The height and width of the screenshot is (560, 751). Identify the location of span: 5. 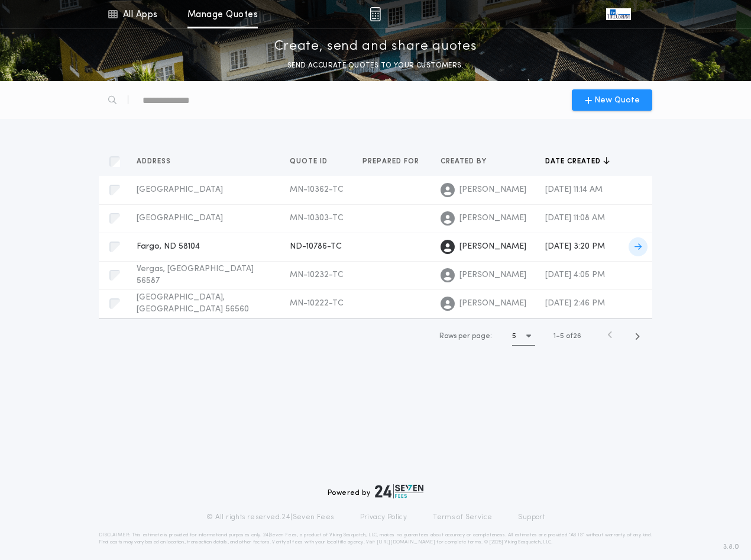
(562, 336).